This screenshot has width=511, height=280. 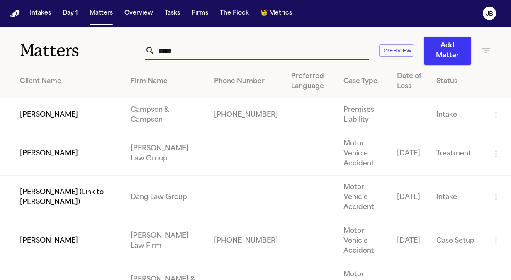 I want to click on button: Firms, so click(x=200, y=13).